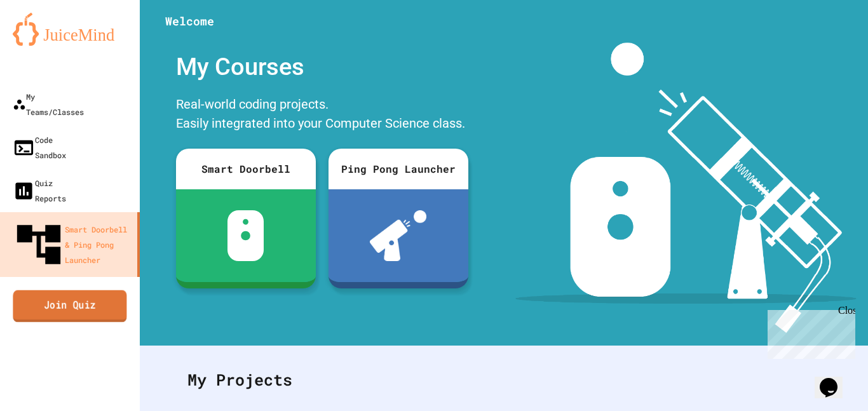  I want to click on img: banner-image-my-projects.png, so click(686, 188).